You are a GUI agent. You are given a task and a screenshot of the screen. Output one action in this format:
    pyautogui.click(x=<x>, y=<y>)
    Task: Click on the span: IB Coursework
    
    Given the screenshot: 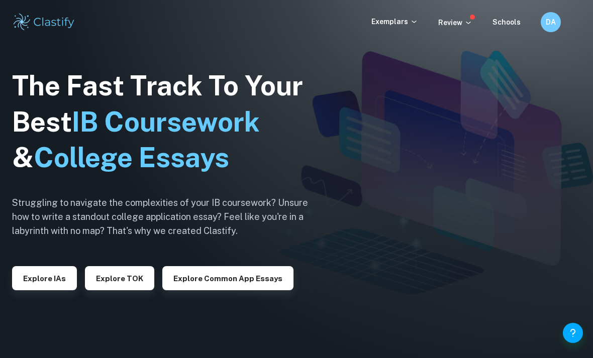 What is the action you would take?
    pyautogui.click(x=166, y=122)
    